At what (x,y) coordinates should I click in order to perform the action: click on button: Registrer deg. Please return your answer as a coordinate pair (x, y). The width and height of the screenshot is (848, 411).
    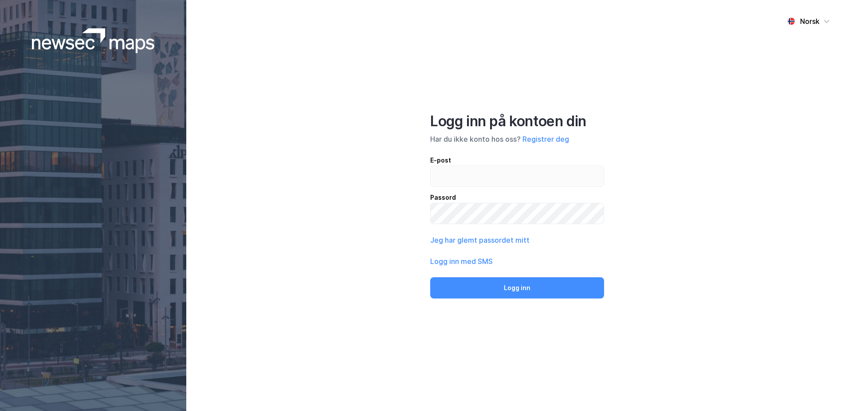
    Looking at the image, I should click on (545, 139).